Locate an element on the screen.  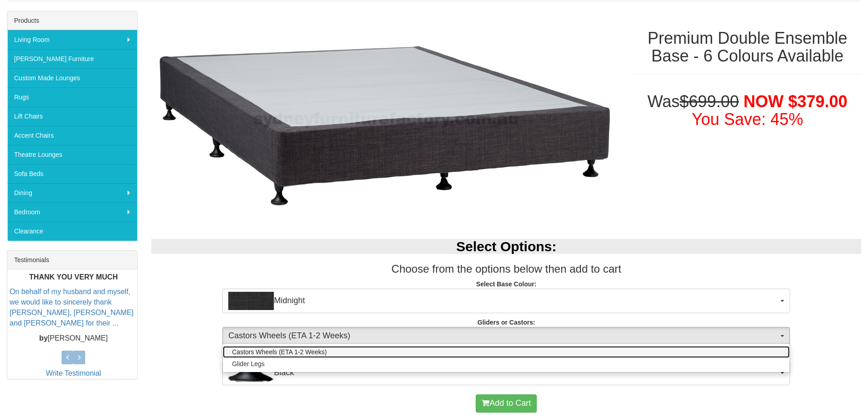
b: Select Options: is located at coordinates (507, 246).